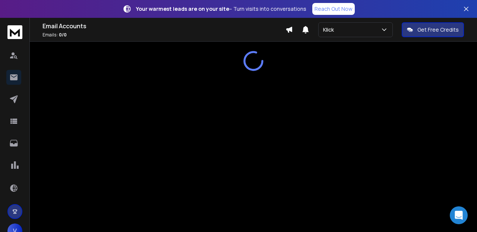  I want to click on p: – Turn visits into conversations, so click(221, 9).